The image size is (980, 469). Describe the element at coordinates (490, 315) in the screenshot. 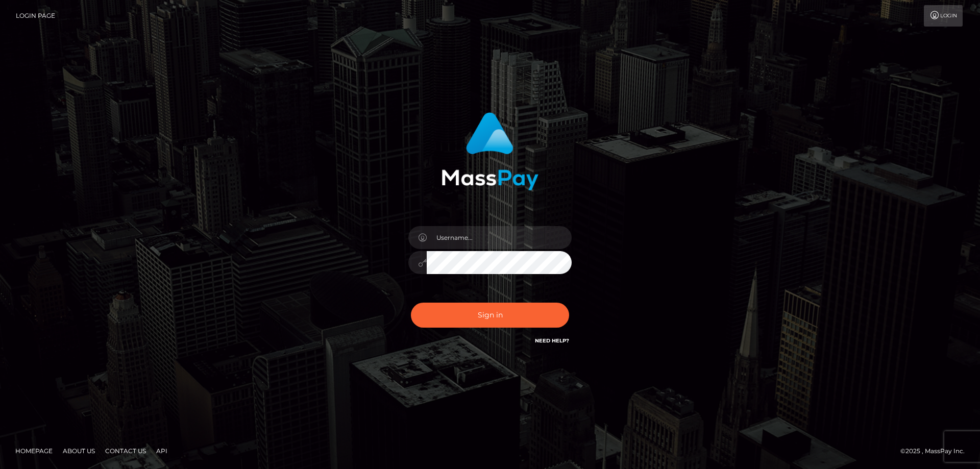

I see `button: Sign in` at that location.